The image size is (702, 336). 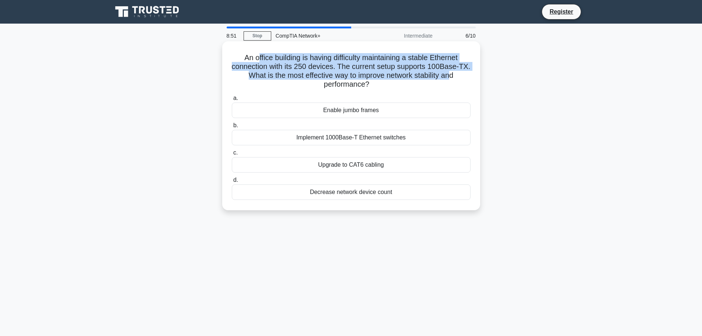 I want to click on div: 8:51, so click(x=233, y=36).